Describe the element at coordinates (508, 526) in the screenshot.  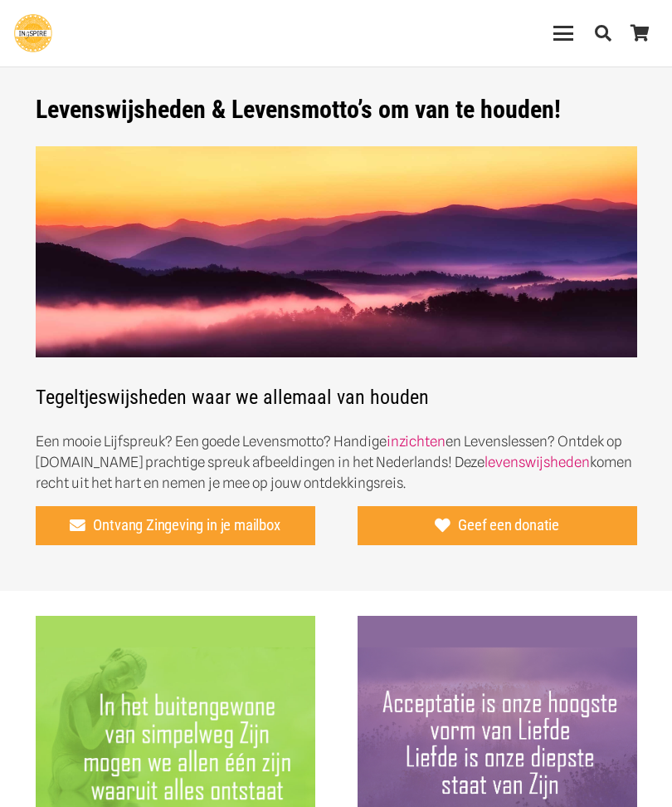
I see `span: Geef een donatie` at that location.